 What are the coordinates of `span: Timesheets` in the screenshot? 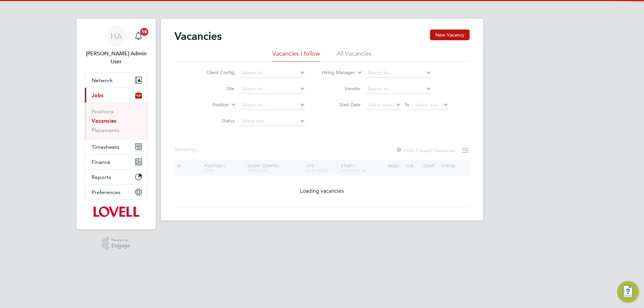 It's located at (105, 147).